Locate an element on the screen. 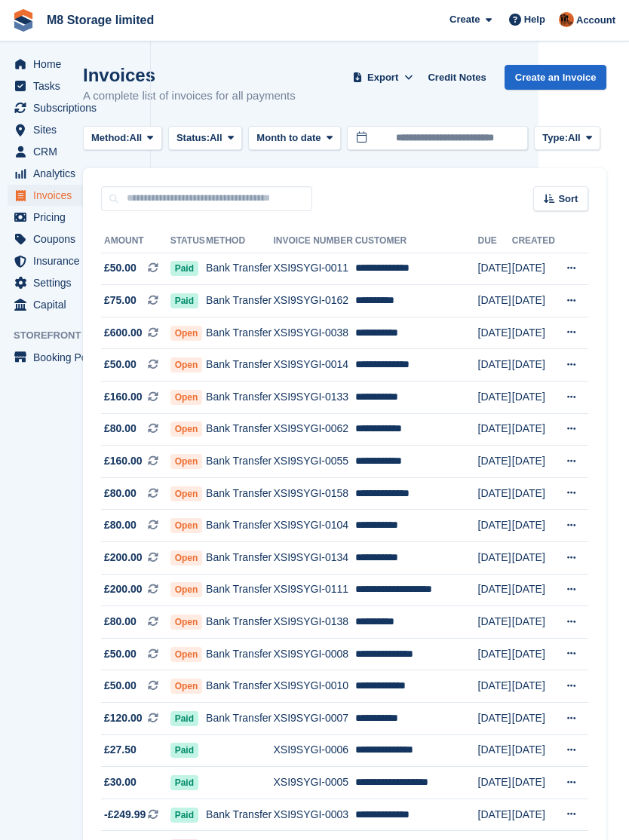 Image resolution: width=629 pixels, height=840 pixels. p: A complete list of invoices for all payments is located at coordinates (189, 95).